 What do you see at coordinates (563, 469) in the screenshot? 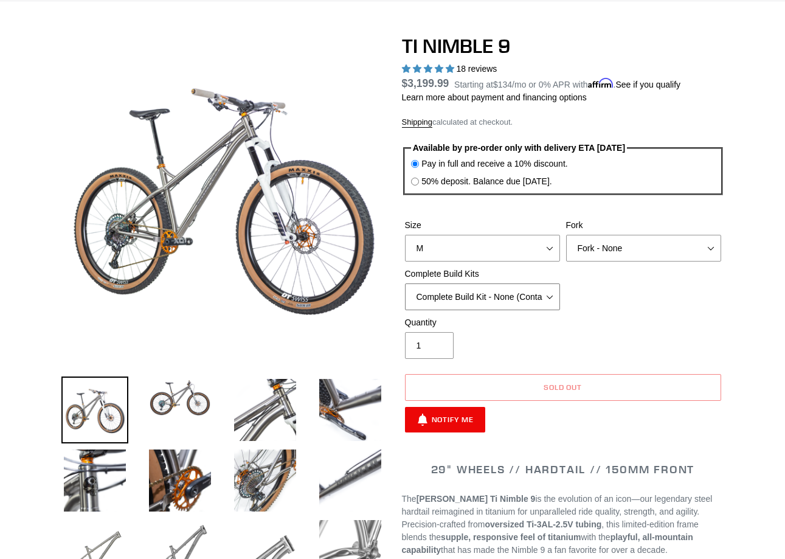
I see `span: 29" WHEELS // HARDTAIL // 150MM FRONT` at bounding box center [563, 469].